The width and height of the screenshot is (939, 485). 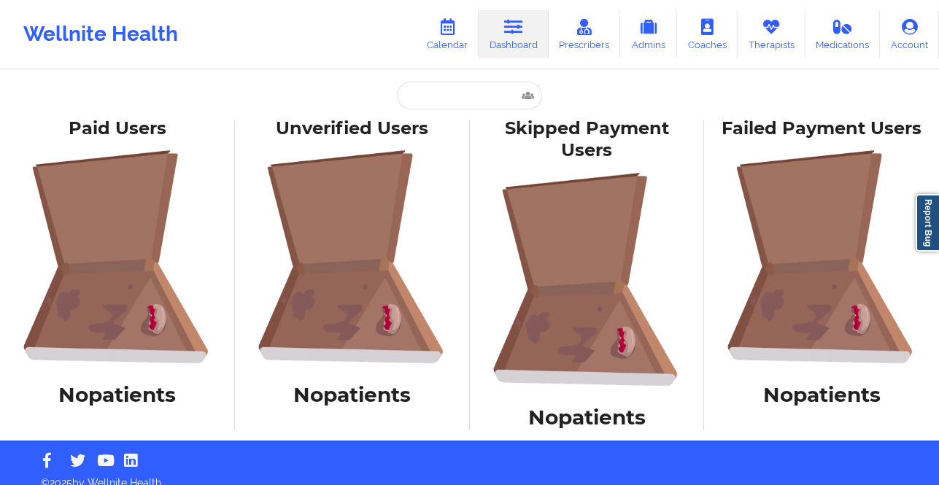 What do you see at coordinates (648, 34) in the screenshot?
I see `a: Admins` at bounding box center [648, 34].